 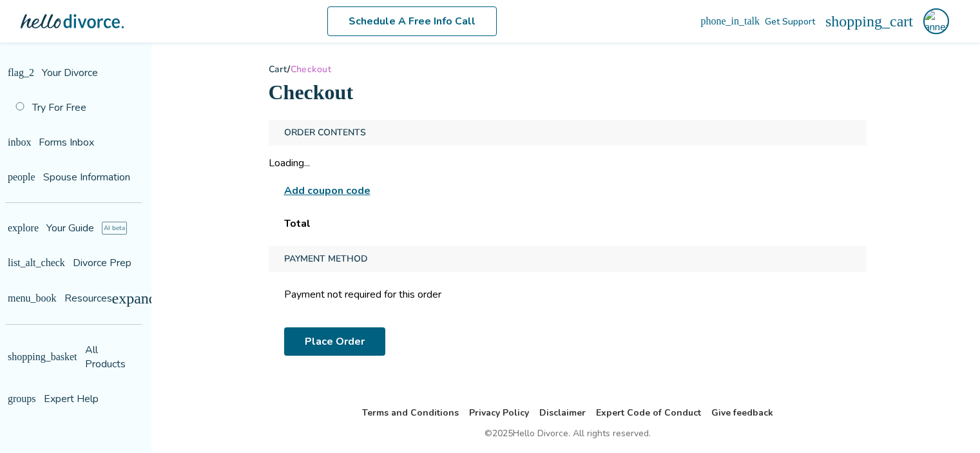 What do you see at coordinates (869, 21) in the screenshot?
I see `span: shopping_cart` at bounding box center [869, 21].